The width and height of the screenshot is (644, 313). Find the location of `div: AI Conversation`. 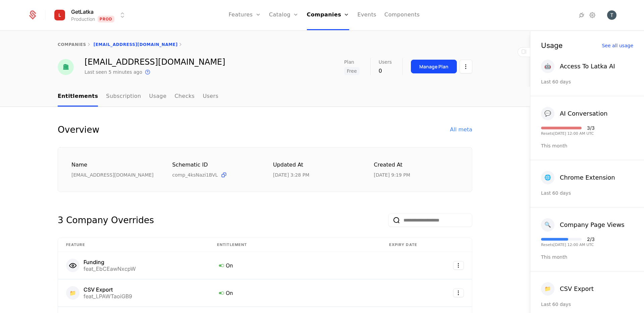

div: AI Conversation is located at coordinates (584, 114).